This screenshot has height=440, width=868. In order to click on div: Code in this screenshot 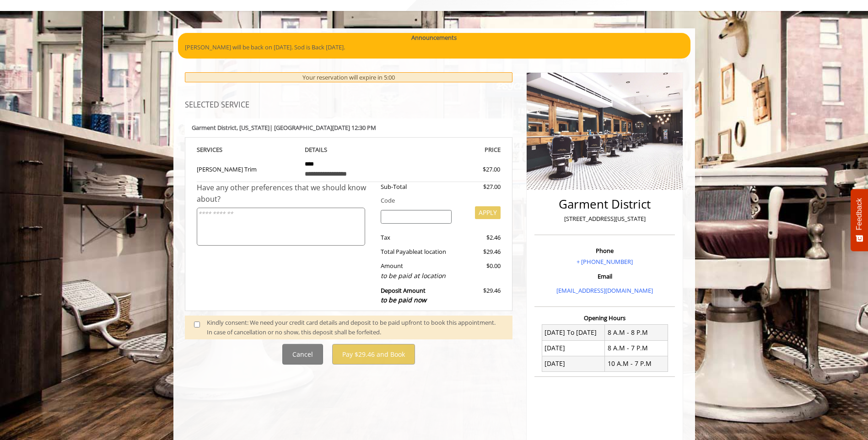, I will do `click(437, 200)`.